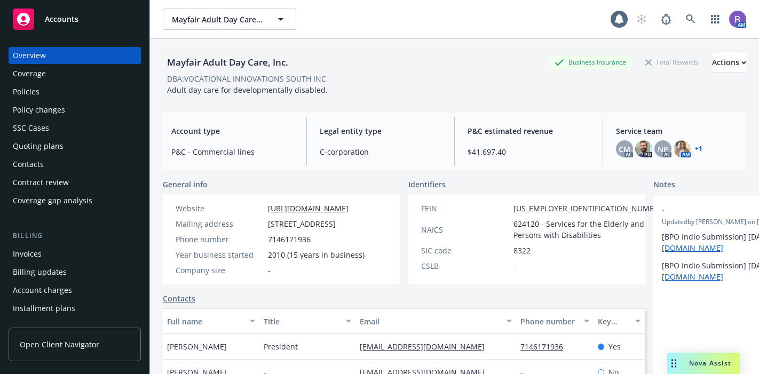 The width and height of the screenshot is (759, 374). I want to click on a: Billing updates, so click(75, 272).